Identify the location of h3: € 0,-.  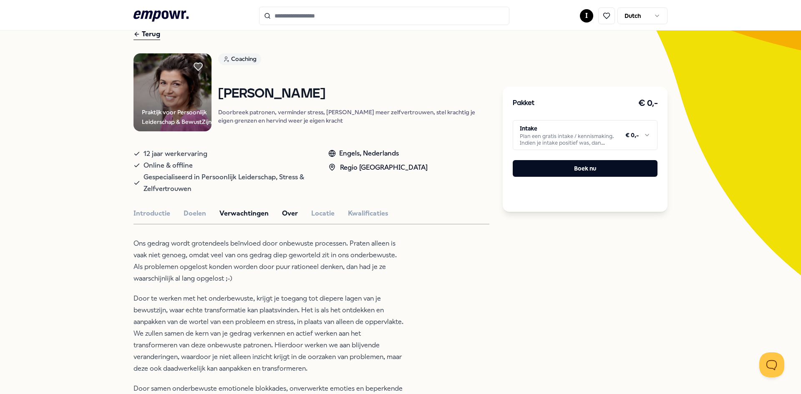
(648, 103).